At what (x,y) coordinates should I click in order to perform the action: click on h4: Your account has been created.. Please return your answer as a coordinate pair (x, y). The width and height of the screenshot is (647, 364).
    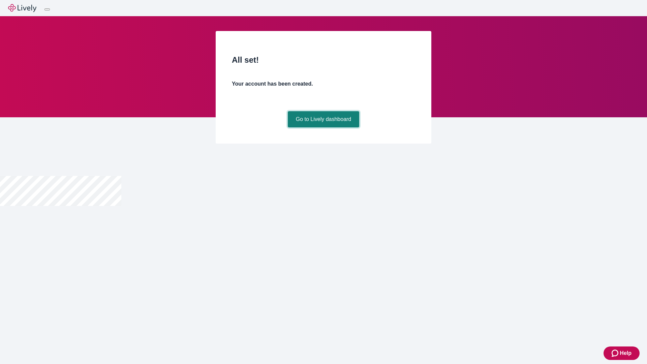
    Looking at the image, I should click on (323, 84).